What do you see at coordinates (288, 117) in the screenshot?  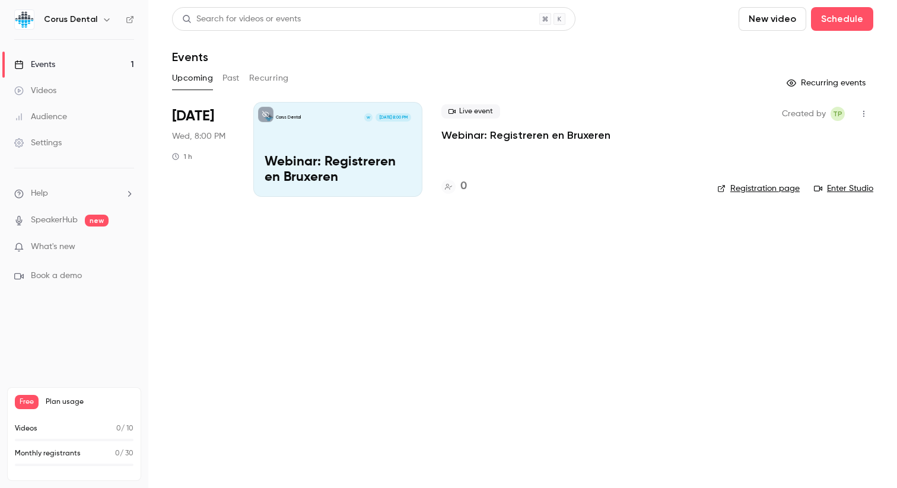 I see `p: Corus Dental` at bounding box center [288, 117].